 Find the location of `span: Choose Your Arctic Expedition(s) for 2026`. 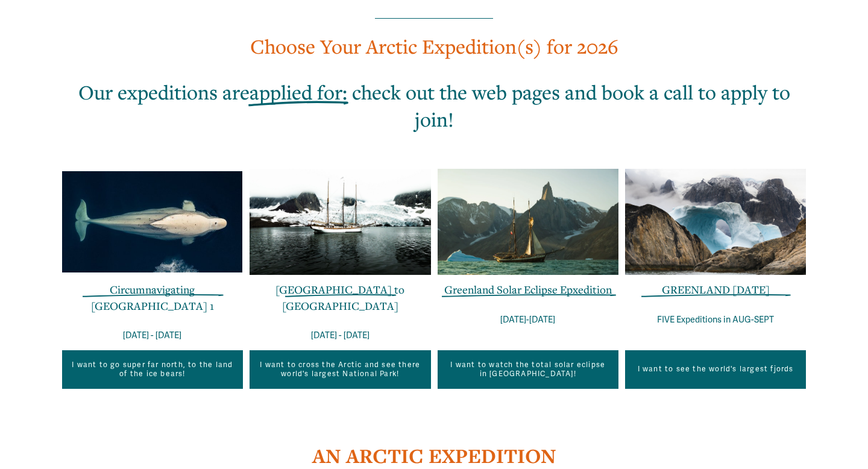

span: Choose Your Arctic Expedition(s) for 2026 is located at coordinates (434, 46).